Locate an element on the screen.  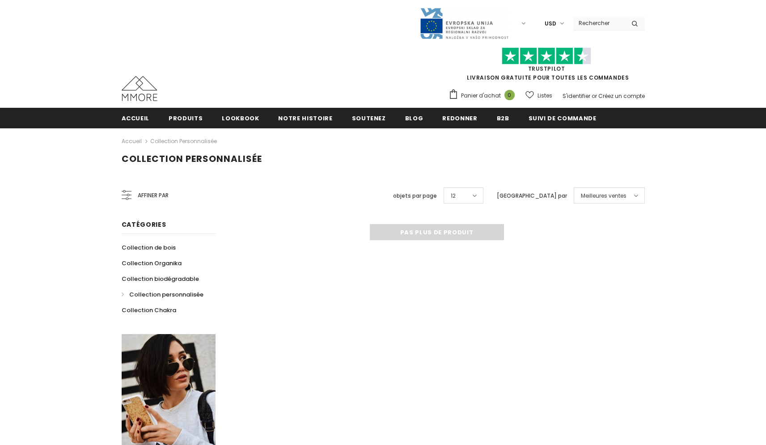
input: Search Site is located at coordinates (599, 23).